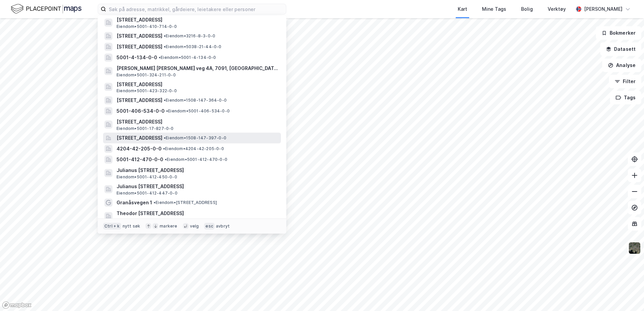 Image resolution: width=644 pixels, height=311 pixels. What do you see at coordinates (196, 9) in the screenshot?
I see `input: Søk på adresse, matrikkel, gårdeiere, leietakere eller personer` at bounding box center [196, 9].